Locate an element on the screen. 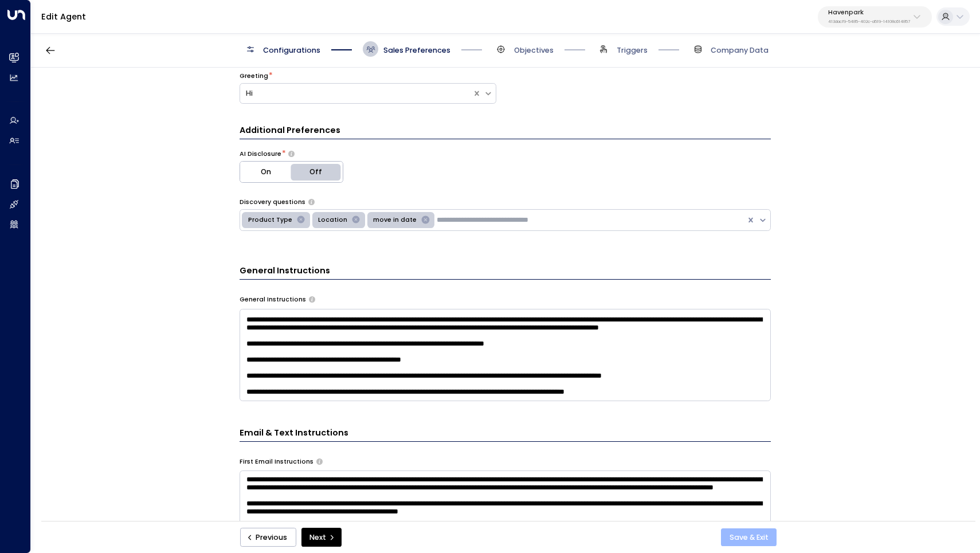 This screenshot has height=553, width=980. span: Company Data is located at coordinates (740, 51).